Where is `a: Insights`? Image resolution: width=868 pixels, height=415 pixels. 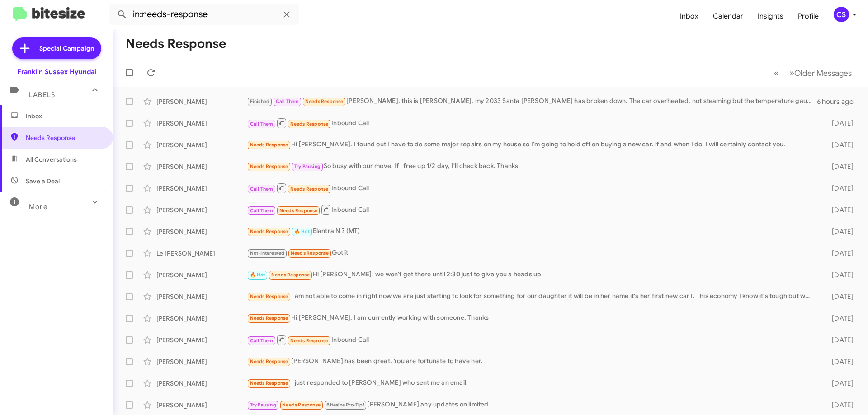
a: Insights is located at coordinates (770, 17).